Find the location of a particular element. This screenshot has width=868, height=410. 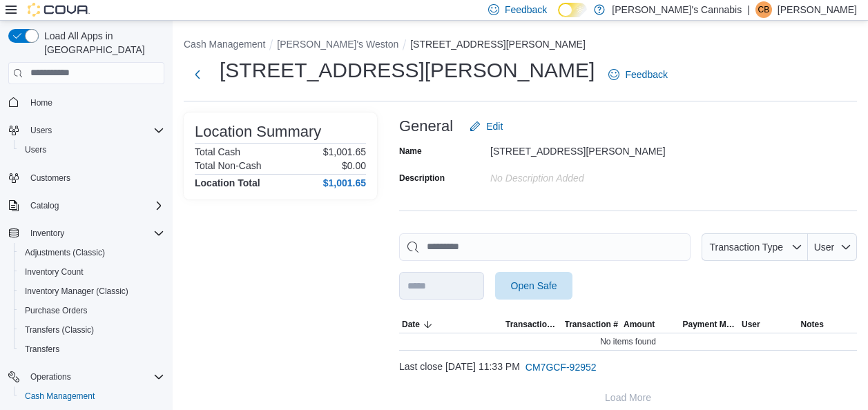

nav: An example of EuiBreadcrumbs is located at coordinates (519, 45).